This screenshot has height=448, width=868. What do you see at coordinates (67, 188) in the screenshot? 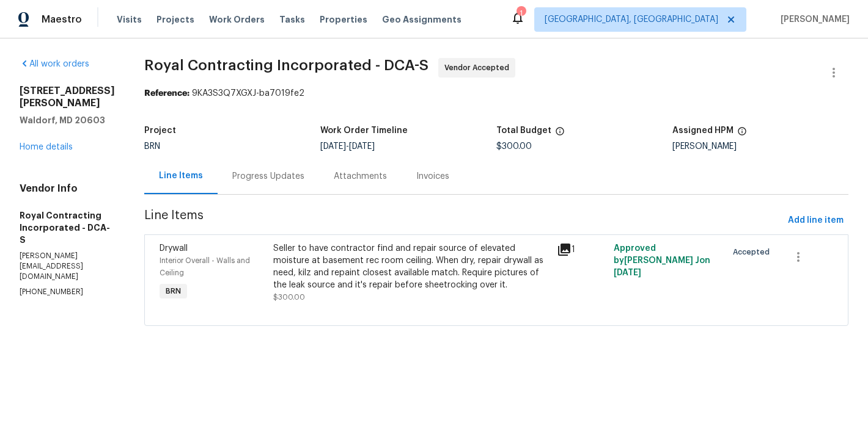
I see `h4: Vendor Info` at bounding box center [67, 188].